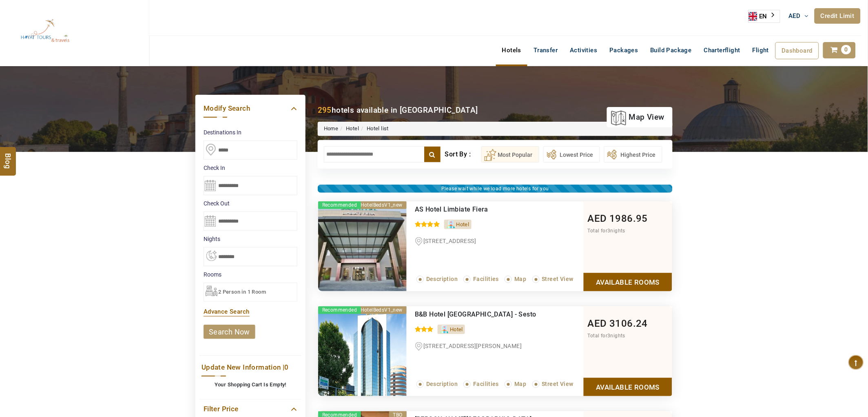  What do you see at coordinates (761, 50) in the screenshot?
I see `a: Flight` at bounding box center [761, 50].